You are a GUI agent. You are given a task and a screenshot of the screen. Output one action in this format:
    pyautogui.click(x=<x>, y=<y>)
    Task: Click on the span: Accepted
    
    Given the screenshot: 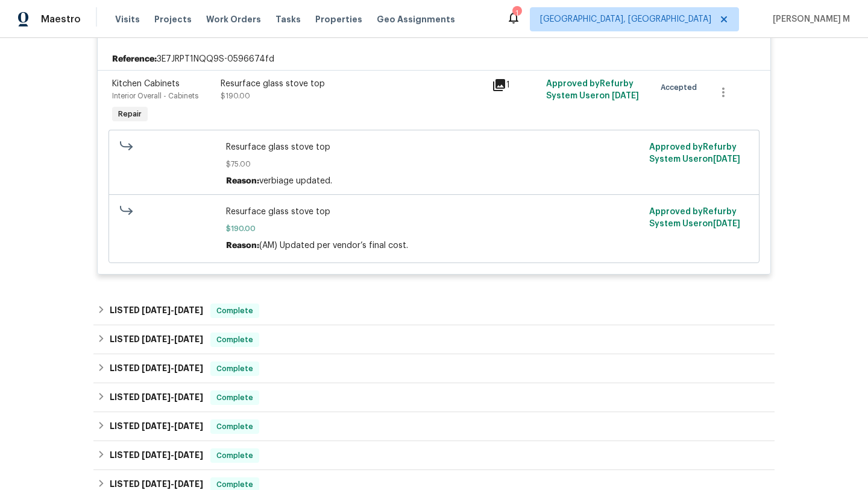 What is the action you would take?
    pyautogui.click(x=681, y=87)
    